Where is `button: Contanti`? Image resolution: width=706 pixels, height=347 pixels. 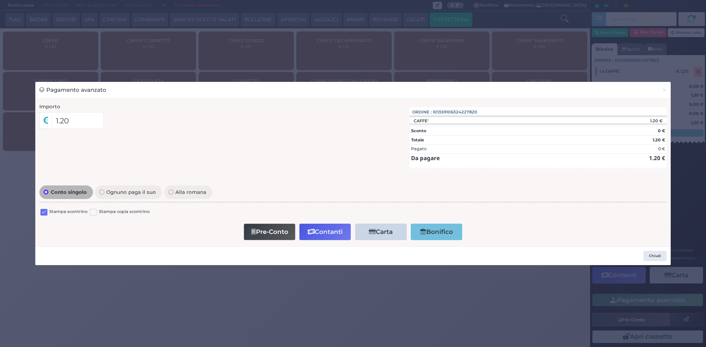 button: Contanti is located at coordinates (325, 232).